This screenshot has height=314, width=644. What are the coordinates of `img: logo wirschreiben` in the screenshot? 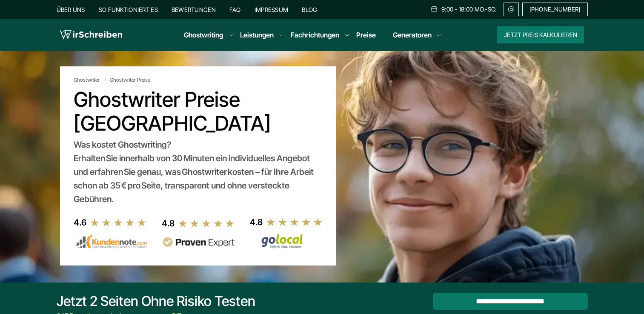 It's located at (91, 35).